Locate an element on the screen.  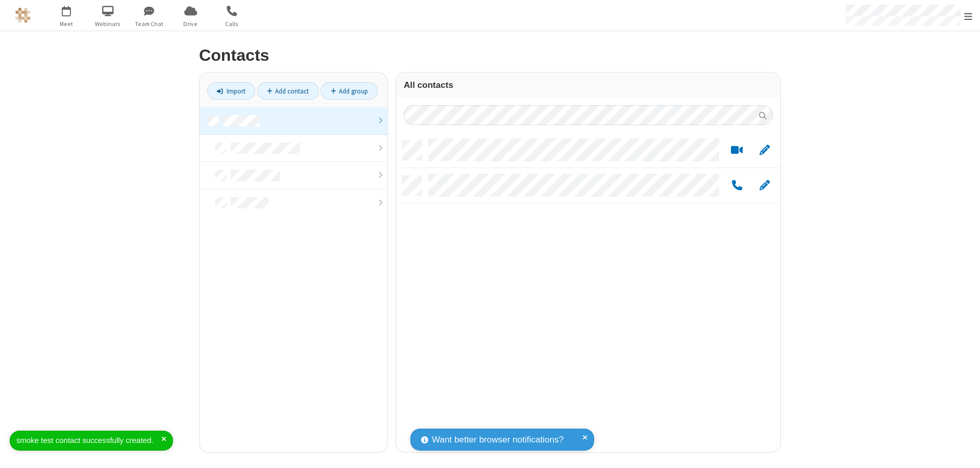
span: Team Chat is located at coordinates (149, 24).